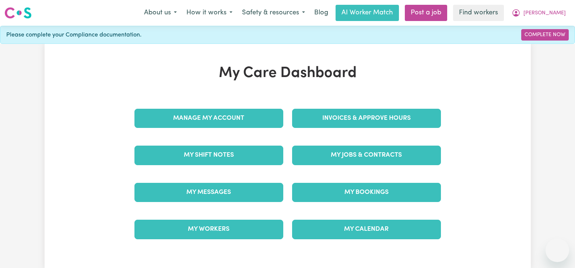 The width and height of the screenshot is (575, 268). I want to click on button: How it works, so click(209, 13).